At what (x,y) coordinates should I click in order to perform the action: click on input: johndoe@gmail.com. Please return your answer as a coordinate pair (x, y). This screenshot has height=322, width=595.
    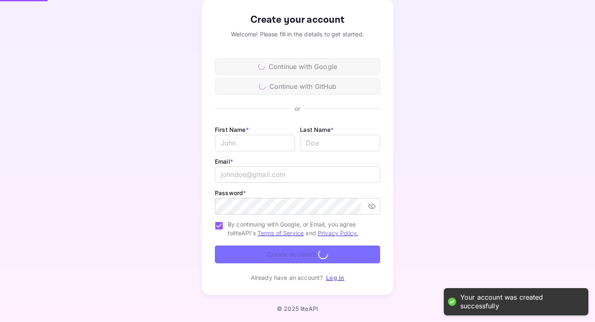
    Looking at the image, I should click on (297, 174).